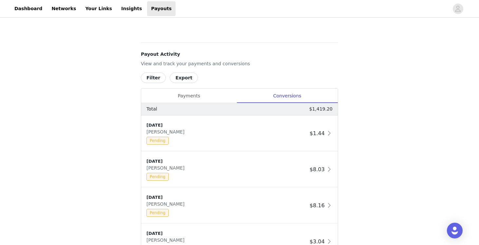 Image resolution: width=479 pixels, height=245 pixels. I want to click on span: $3.04, so click(317, 241).